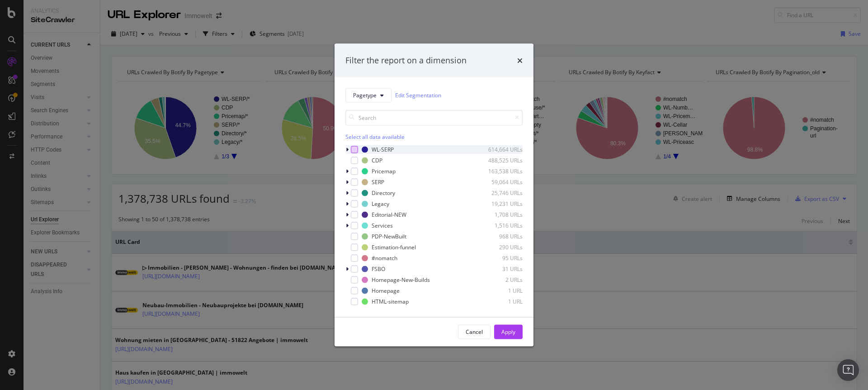 This screenshot has height=390, width=868. What do you see at coordinates (501, 182) in the screenshot?
I see `div: 59,064 URLs` at bounding box center [501, 182].